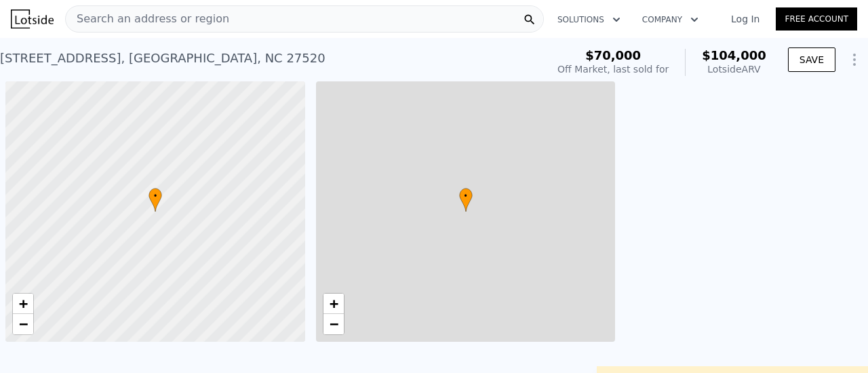  Describe the element at coordinates (733, 69) in the screenshot. I see `div: Lotside ARV` at that location.